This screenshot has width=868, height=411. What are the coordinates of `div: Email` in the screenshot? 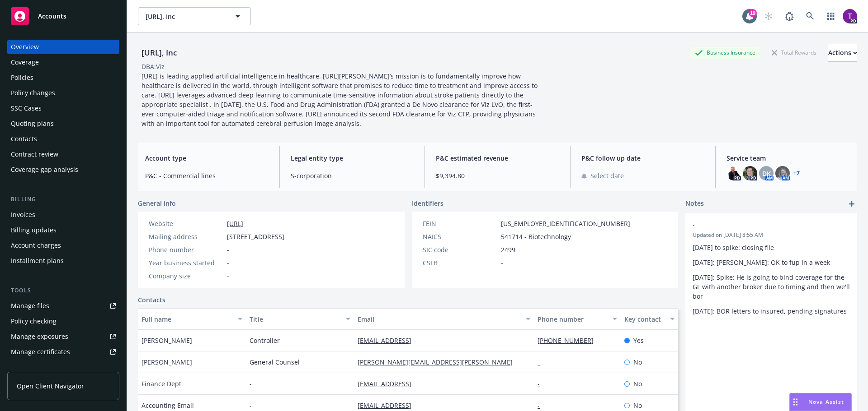 It's located at (439, 319).